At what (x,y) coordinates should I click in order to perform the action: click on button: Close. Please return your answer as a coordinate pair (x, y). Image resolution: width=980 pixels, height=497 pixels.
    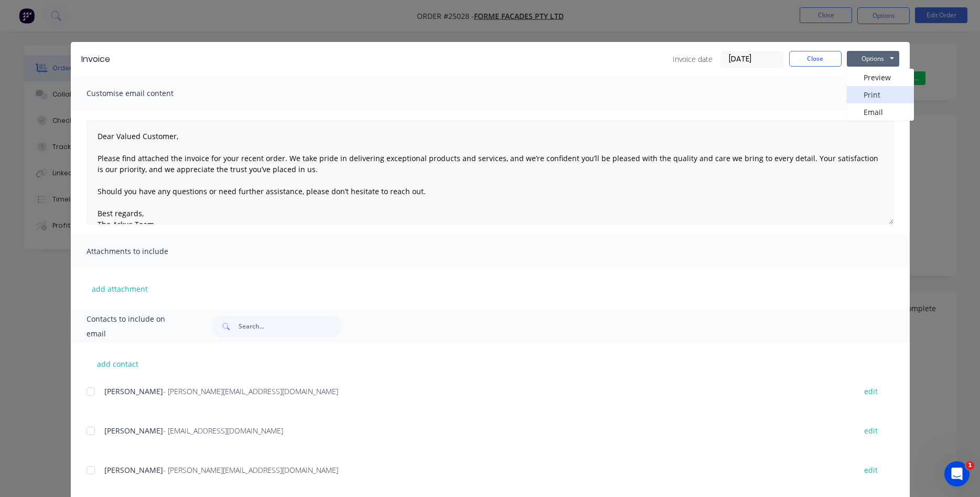
    Looking at the image, I should click on (816, 59).